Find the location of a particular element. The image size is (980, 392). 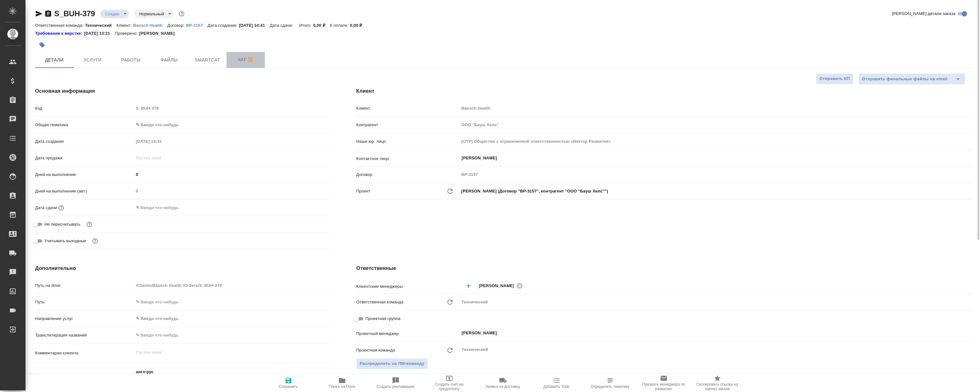

p: Клиентские менеджеры is located at coordinates (407, 287).